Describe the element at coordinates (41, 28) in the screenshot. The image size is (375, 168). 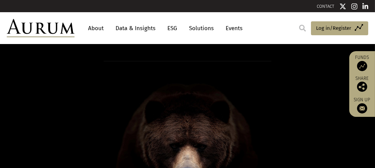
I see `img: Aurum` at that location.